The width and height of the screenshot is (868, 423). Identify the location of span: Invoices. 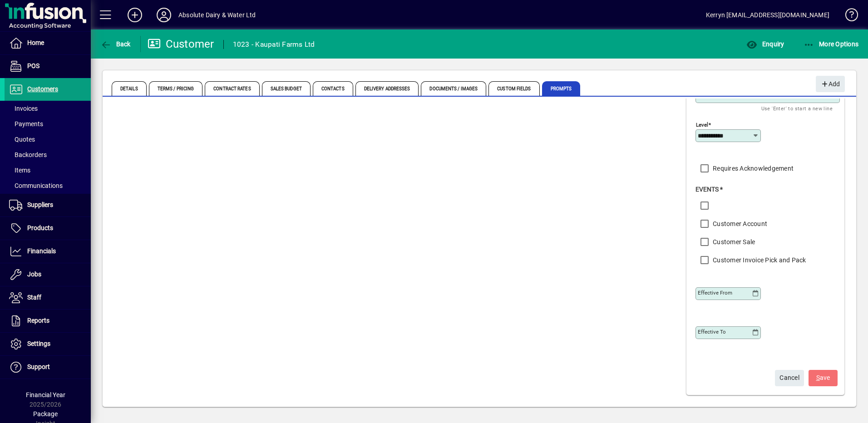
(23, 108).